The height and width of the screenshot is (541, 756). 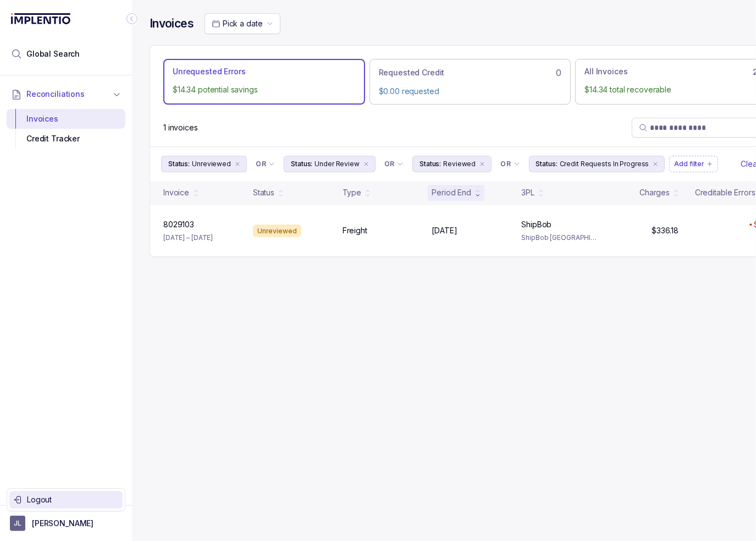 I want to click on p: Logout, so click(x=72, y=500).